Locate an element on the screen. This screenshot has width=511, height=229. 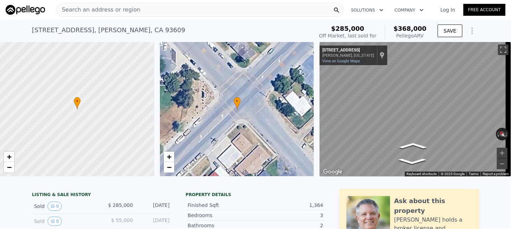
div: Pellego ARV is located at coordinates (410, 36).